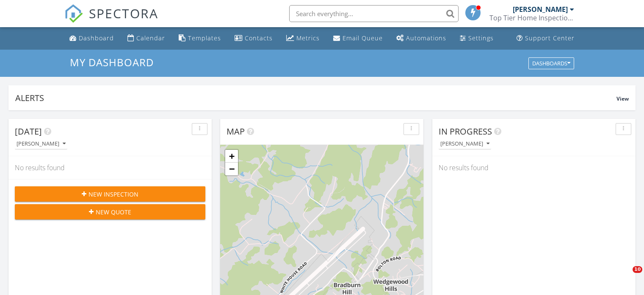  Describe the element at coordinates (551, 63) in the screenshot. I see `button: Dashboards` at that location.